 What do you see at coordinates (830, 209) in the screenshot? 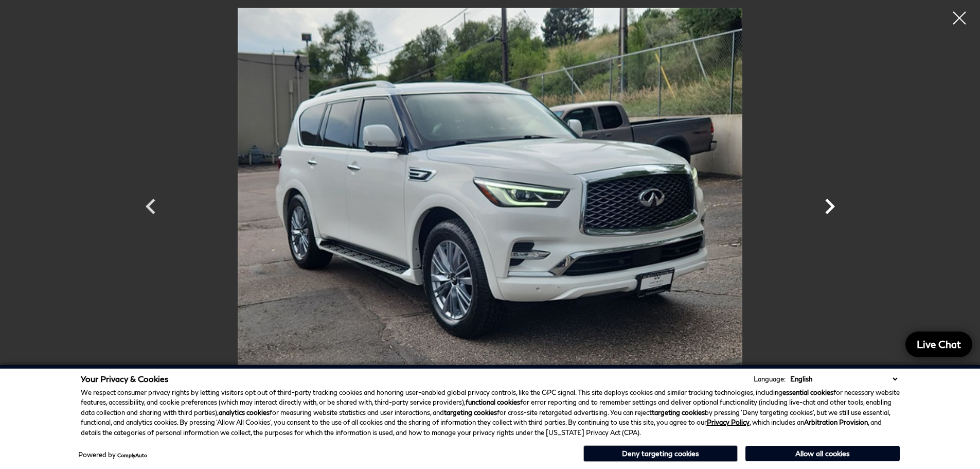
I see `div: Next` at bounding box center [830, 209].